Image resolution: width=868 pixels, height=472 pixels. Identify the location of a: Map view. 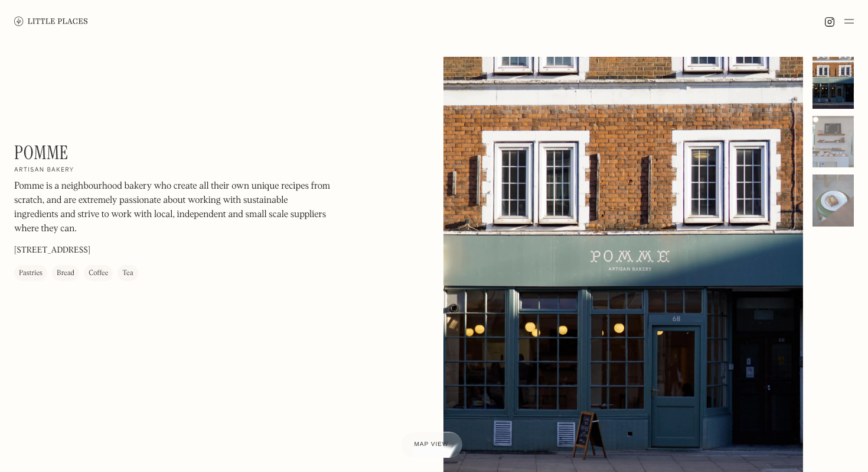
(432, 445).